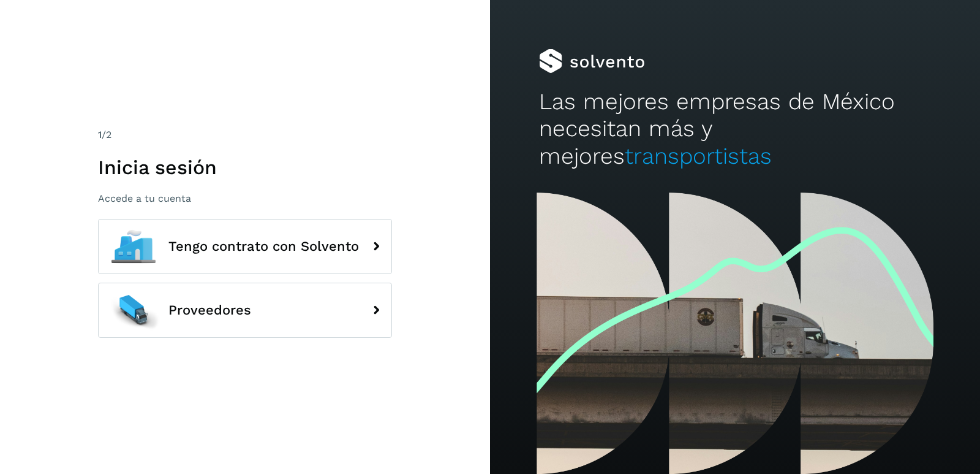 The height and width of the screenshot is (474, 980). I want to click on button: Tengo contrato con Solvento, so click(245, 246).